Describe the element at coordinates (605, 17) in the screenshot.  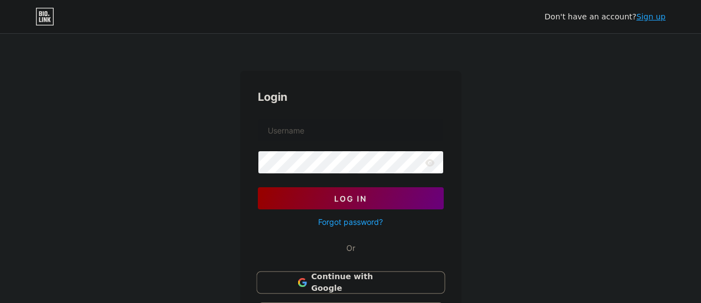
I see `div: Don't have an account?` at that location.